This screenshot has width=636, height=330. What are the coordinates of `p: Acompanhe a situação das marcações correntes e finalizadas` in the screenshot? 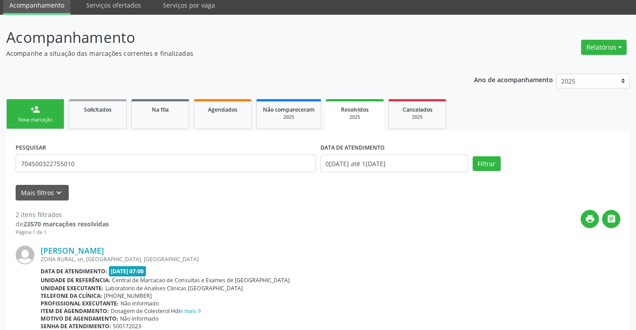 It's located at (224, 53).